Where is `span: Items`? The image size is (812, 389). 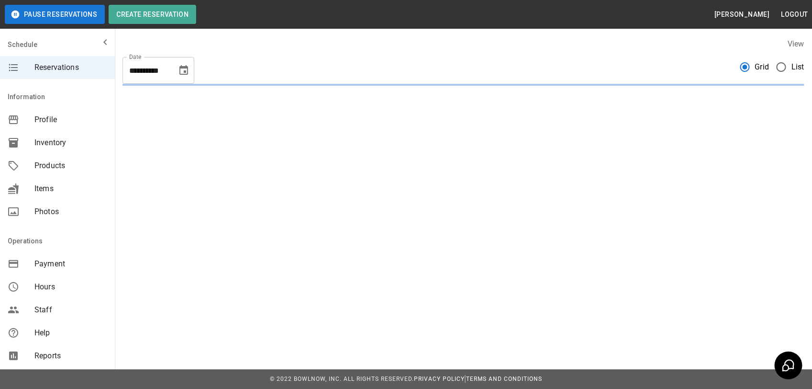 span: Items is located at coordinates (71, 189).